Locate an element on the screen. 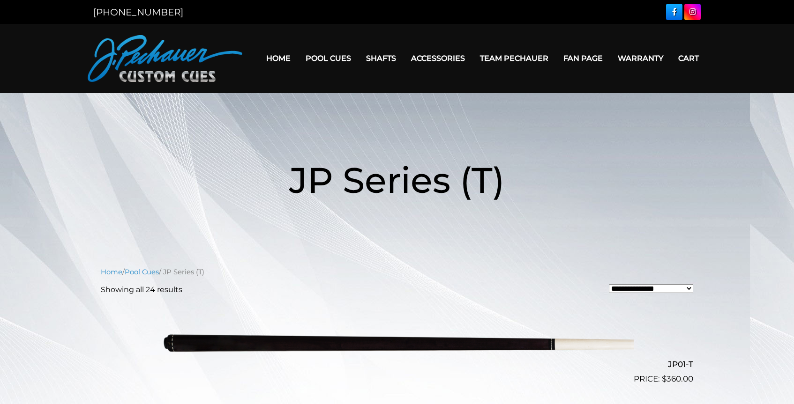  a: Cart is located at coordinates (688, 58).